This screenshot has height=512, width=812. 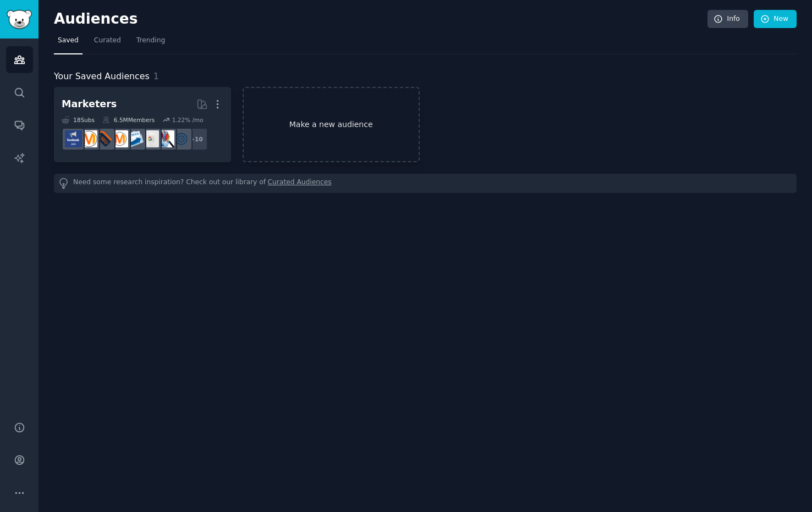 I want to click on span: Trending, so click(x=151, y=41).